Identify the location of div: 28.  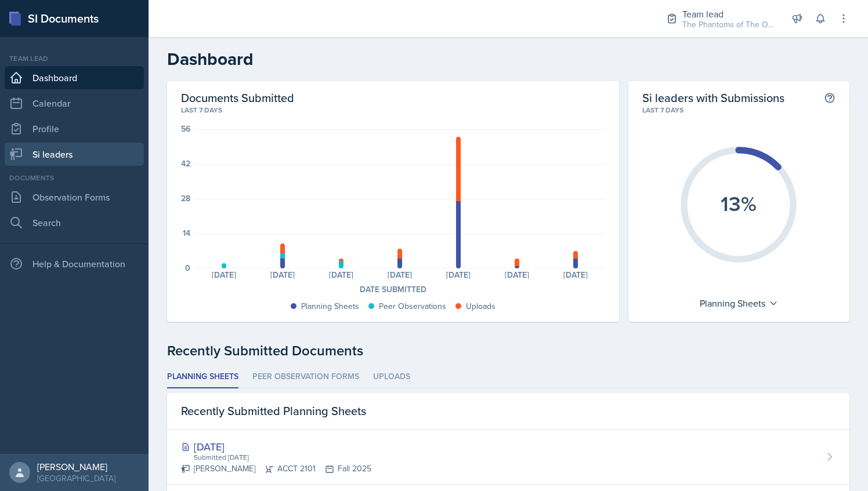
(185, 198).